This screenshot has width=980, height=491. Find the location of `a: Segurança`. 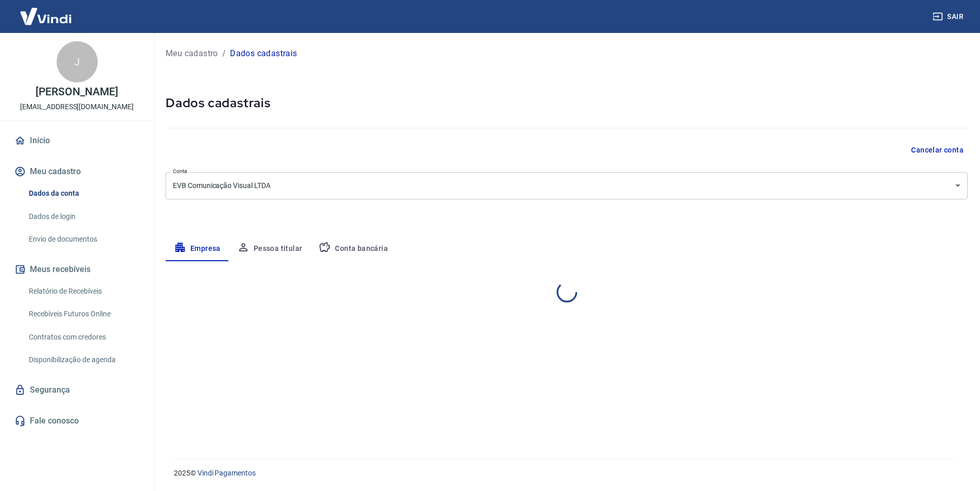

a: Segurança is located at coordinates (77, 390).